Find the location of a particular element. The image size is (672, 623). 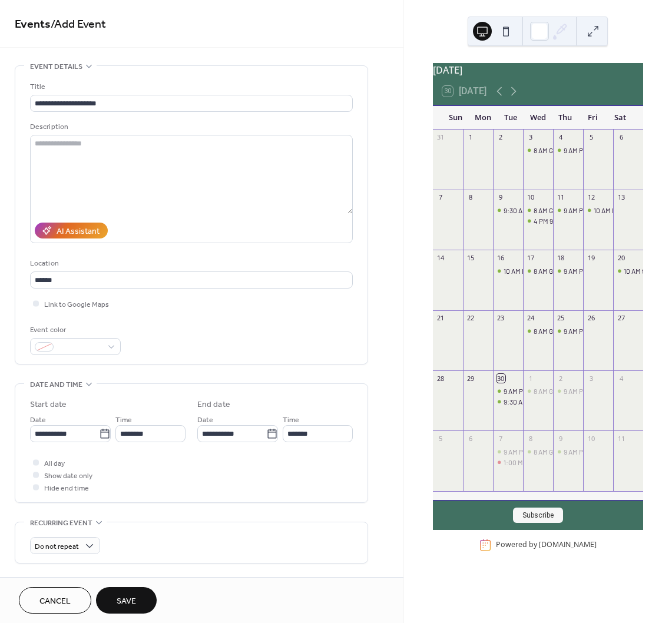

span: Hide end time is located at coordinates (66, 488).